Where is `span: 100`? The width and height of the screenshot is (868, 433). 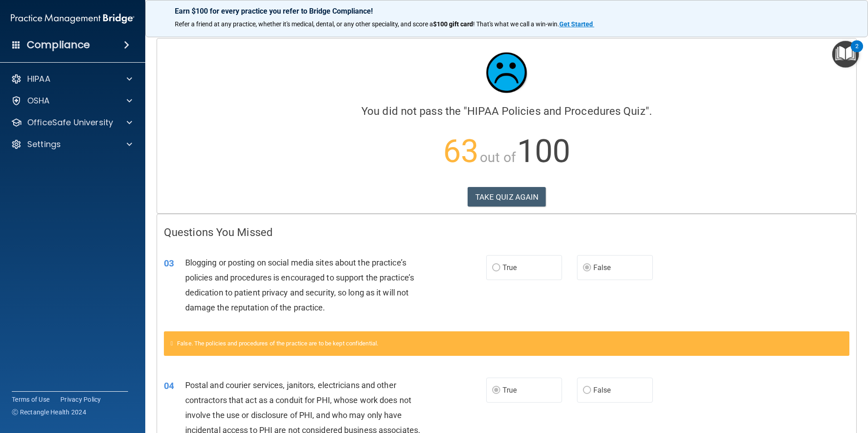
span: 100 is located at coordinates (544, 151).